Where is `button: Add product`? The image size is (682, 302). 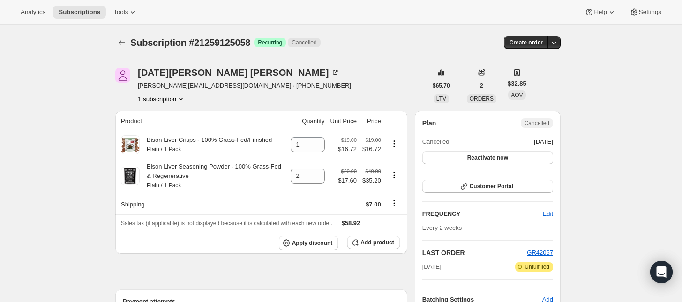 button: Add product is located at coordinates (373, 243).